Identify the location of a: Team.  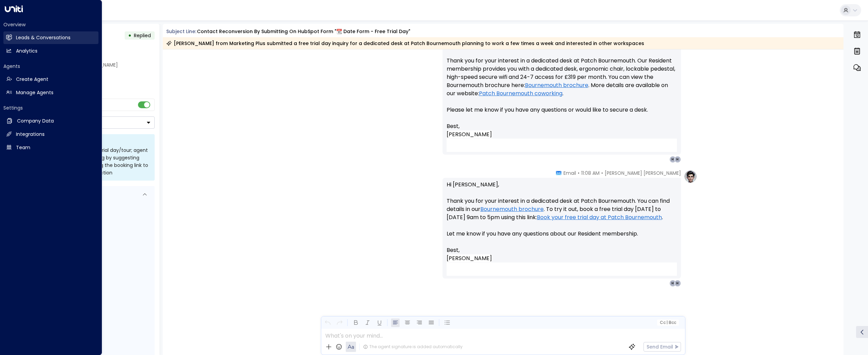
(51, 147).